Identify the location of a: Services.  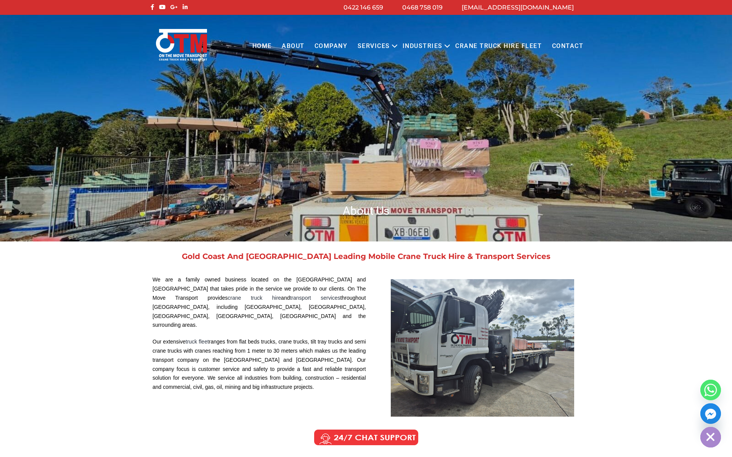
(373, 46).